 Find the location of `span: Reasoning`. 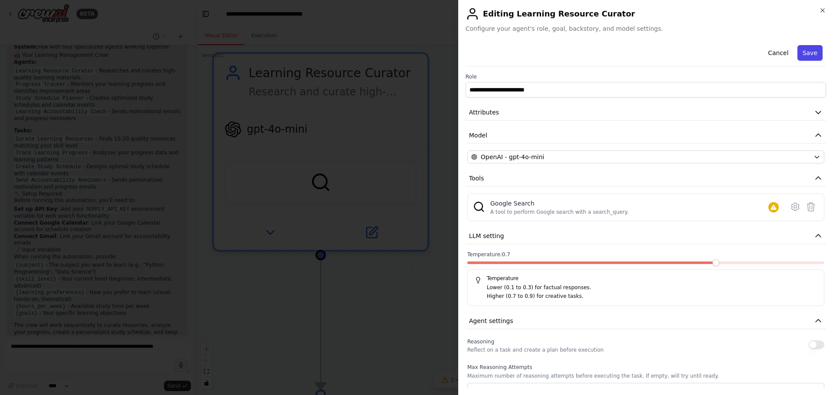

span: Reasoning is located at coordinates (481, 342).